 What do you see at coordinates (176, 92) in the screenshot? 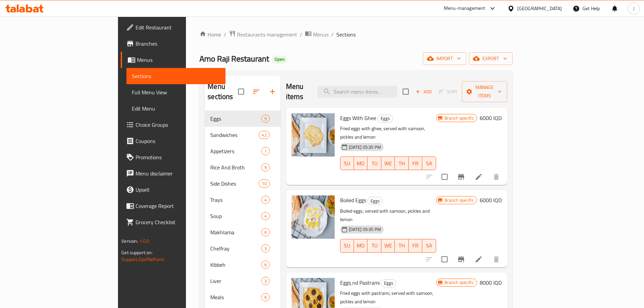
I see `span: Full Menu View` at bounding box center [176, 92].